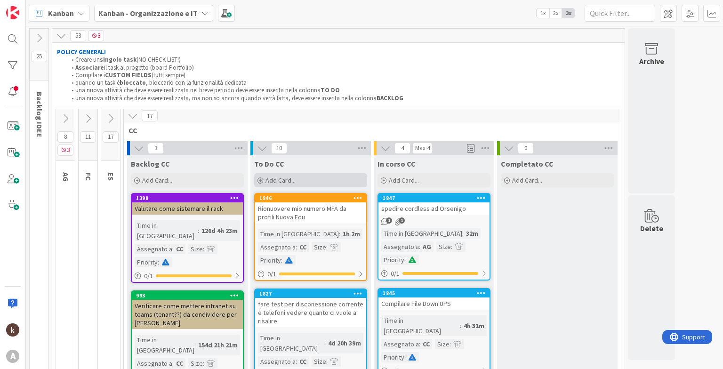 Image resolution: width=723 pixels, height=369 pixels. What do you see at coordinates (434, 304) in the screenshot?
I see `div: Compilare File Down UPS` at bounding box center [434, 304].